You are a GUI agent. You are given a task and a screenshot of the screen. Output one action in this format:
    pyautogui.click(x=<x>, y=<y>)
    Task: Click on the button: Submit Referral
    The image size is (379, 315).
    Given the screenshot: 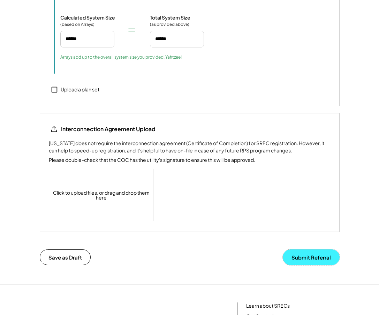 What is the action you would take?
    pyautogui.click(x=311, y=257)
    